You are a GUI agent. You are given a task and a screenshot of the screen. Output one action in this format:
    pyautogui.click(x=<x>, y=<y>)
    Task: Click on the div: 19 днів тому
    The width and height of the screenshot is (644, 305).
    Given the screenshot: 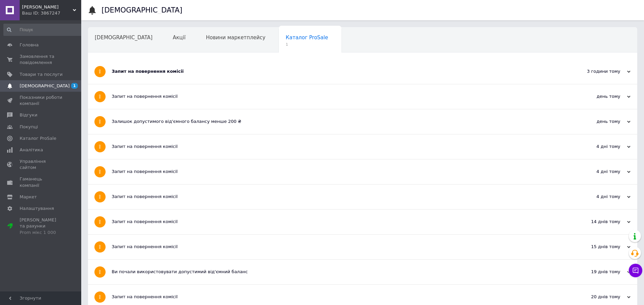 What is the action you would take?
    pyautogui.click(x=597, y=272)
    